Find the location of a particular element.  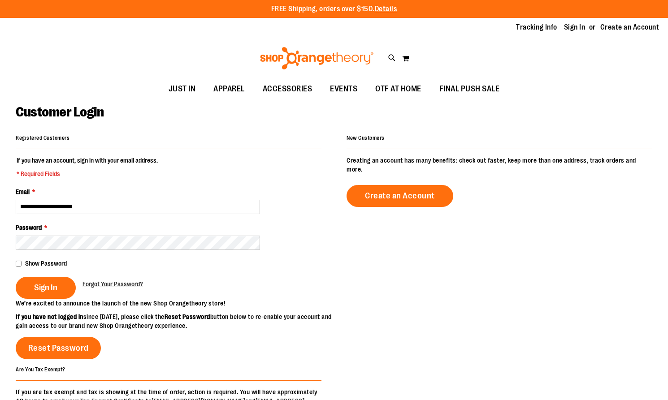

span: APPAREL is located at coordinates (229, 89).